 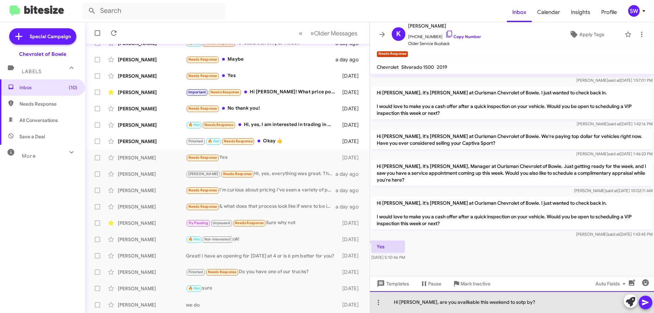 What do you see at coordinates (388, 67) in the screenshot?
I see `span: Chevrolet` at bounding box center [388, 67].